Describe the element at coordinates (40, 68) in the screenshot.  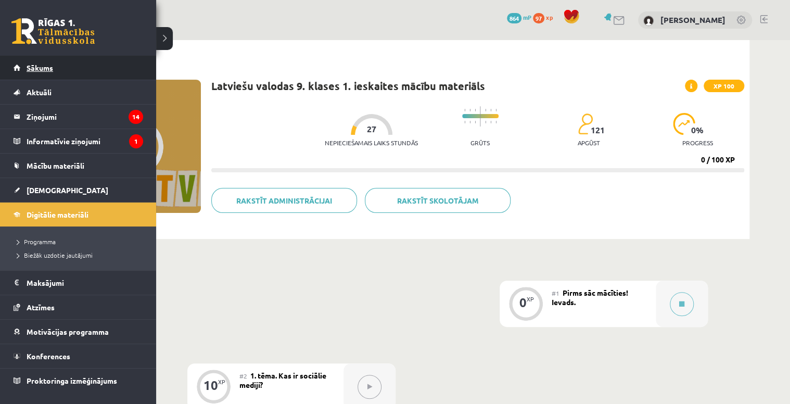
I see `span: Sākums` at that location.